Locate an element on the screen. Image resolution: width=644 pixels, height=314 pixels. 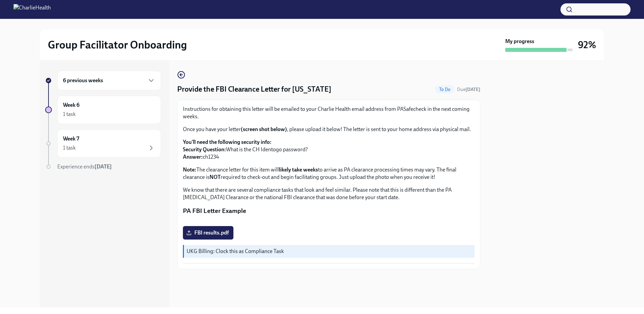
p: The clearance letter for this item will to arrive as PA clearance processing times may vary. The ... is located at coordinates (328, 174).